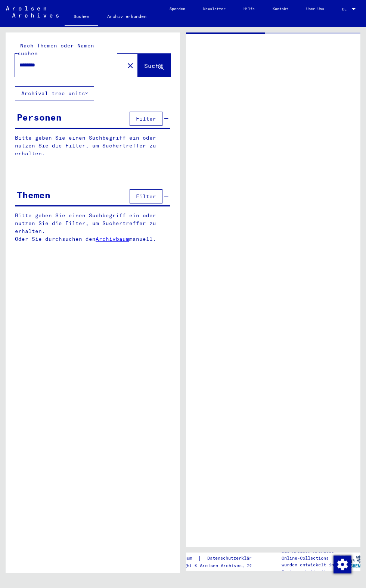 The height and width of the screenshot is (588, 366). I want to click on p: Bitte geben Sie einen Suchbegriff ein oder nutzen Sie die Filter, um Suchertreffer zu erhalten., so click(93, 146).